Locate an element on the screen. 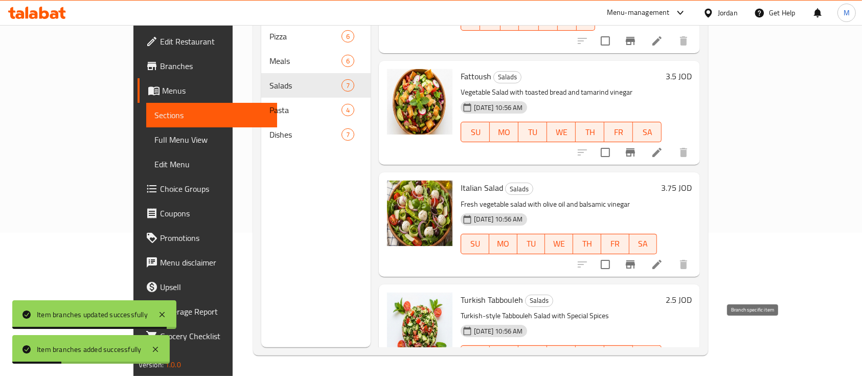  div: Dishes is located at coordinates (305, 134).